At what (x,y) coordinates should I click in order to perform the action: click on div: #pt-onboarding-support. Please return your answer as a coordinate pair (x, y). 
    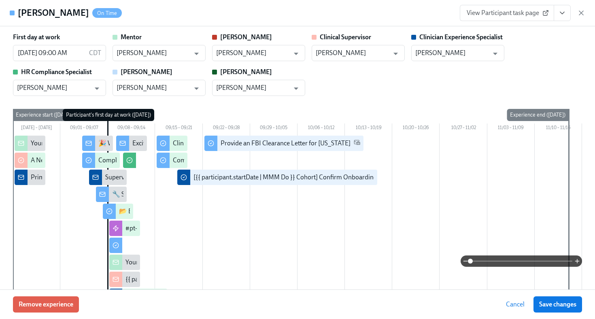
    Looking at the image, I should click on (159, 228).